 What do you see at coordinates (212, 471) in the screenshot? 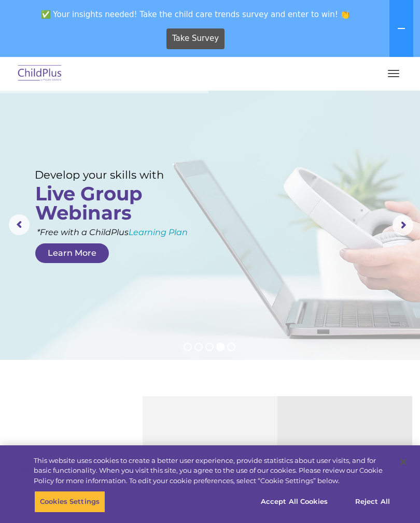
I see `div: This website uses cookies to create a better user experience, provide statistics about user visit...` at bounding box center [212, 471].